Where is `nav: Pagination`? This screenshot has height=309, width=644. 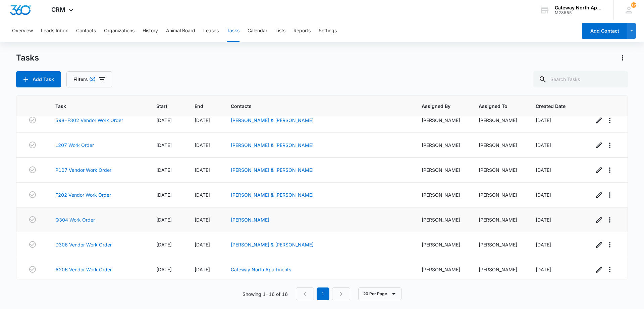
nav: Pagination is located at coordinates (323, 294).